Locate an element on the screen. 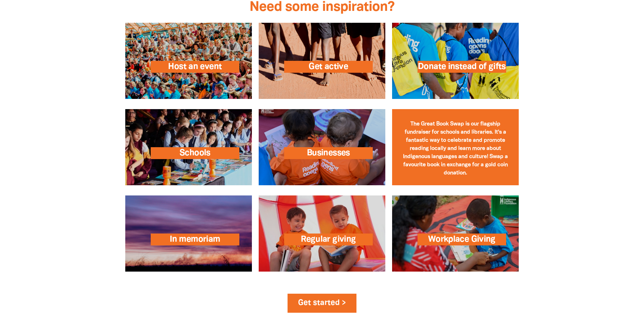 This screenshot has width=644, height=327. a: Get active is located at coordinates (322, 61).